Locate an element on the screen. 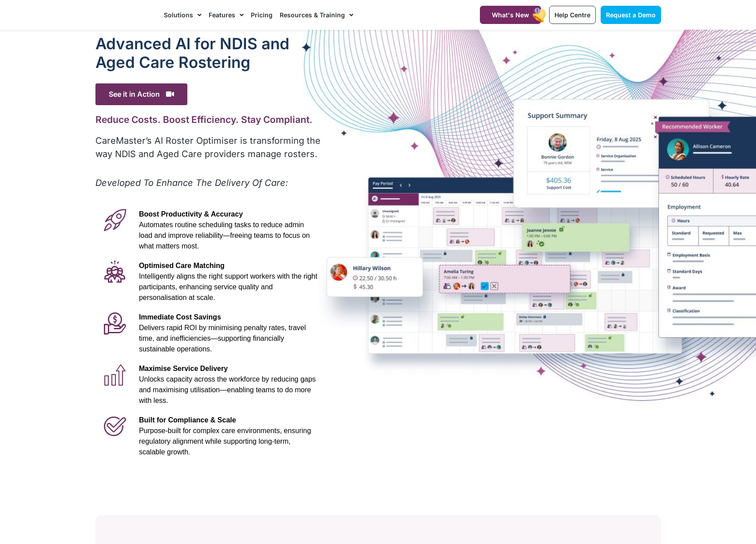  span: Intelligently aligns the right support workers with the right participants, enhancing service qua... is located at coordinates (228, 286).